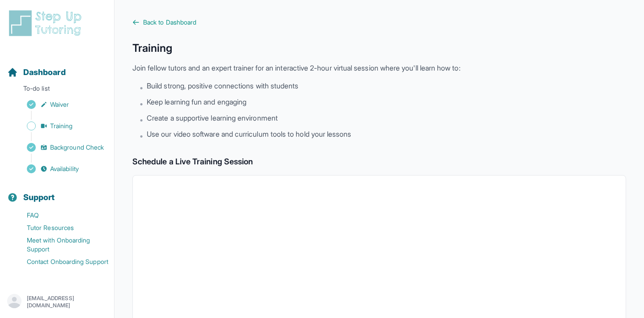  Describe the element at coordinates (60, 245) in the screenshot. I see `a: Meet with Onboarding Support` at that location.